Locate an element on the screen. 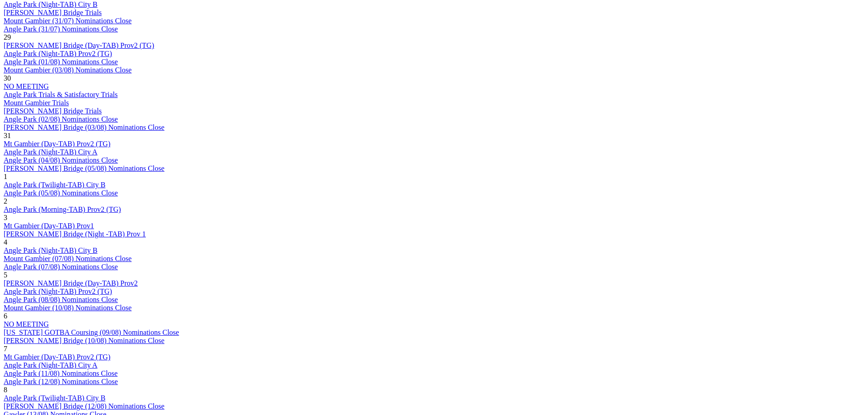 The height and width of the screenshot is (415, 868). span: 7 is located at coordinates (5, 349).